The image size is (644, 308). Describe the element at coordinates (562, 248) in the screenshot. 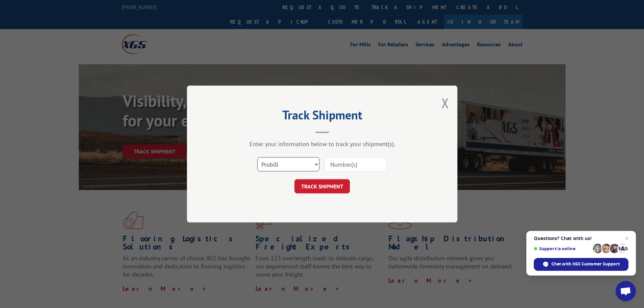

I see `span: Support is online` at that location.